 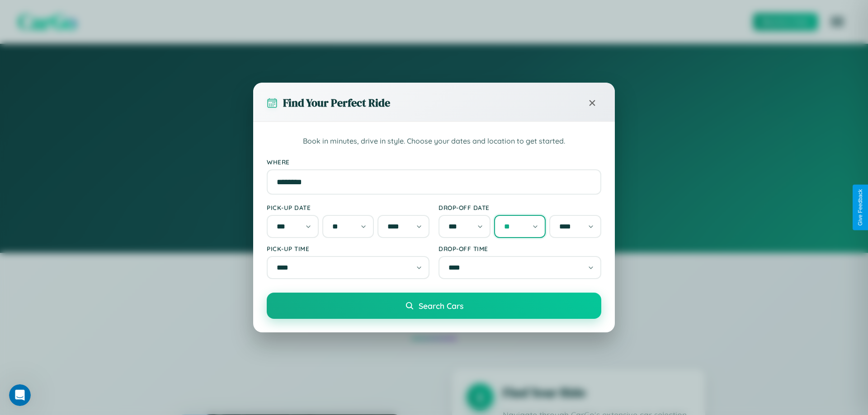 What do you see at coordinates (520, 248) in the screenshot?
I see `label: Drop-off Time` at bounding box center [520, 248].